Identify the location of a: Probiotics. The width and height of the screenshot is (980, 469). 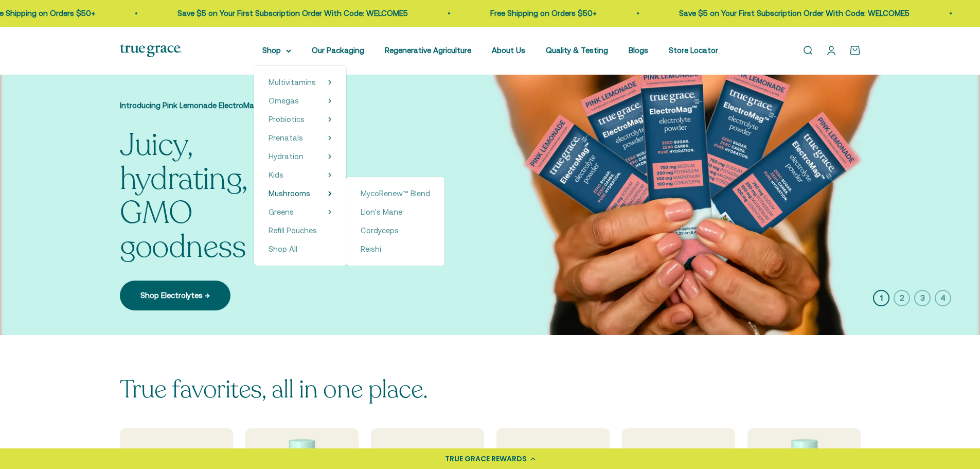
(286, 120).